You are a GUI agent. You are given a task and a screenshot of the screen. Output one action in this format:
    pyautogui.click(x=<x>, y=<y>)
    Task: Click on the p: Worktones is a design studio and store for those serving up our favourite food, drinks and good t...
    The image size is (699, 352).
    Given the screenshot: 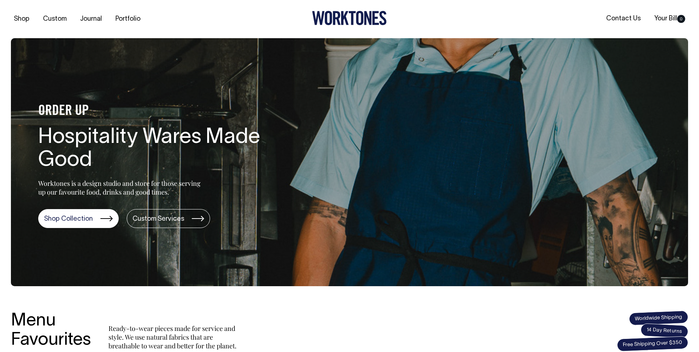 What is the action you would take?
    pyautogui.click(x=121, y=188)
    